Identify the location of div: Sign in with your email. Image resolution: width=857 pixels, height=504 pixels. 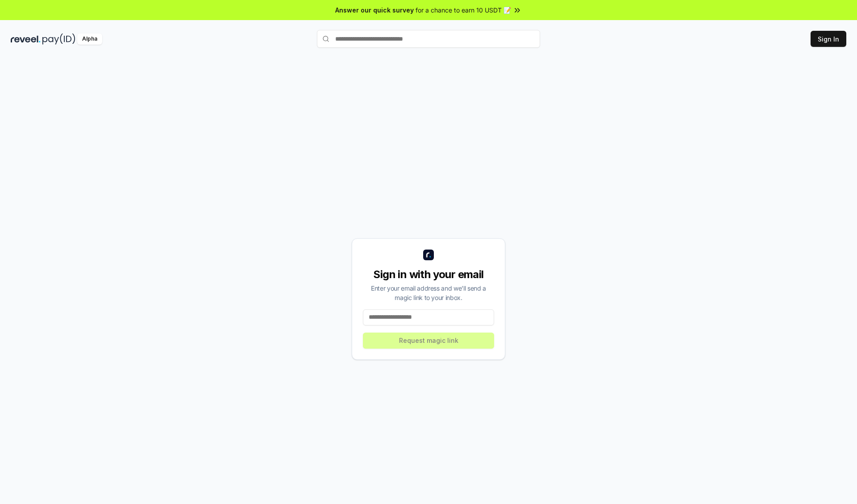
(428, 275).